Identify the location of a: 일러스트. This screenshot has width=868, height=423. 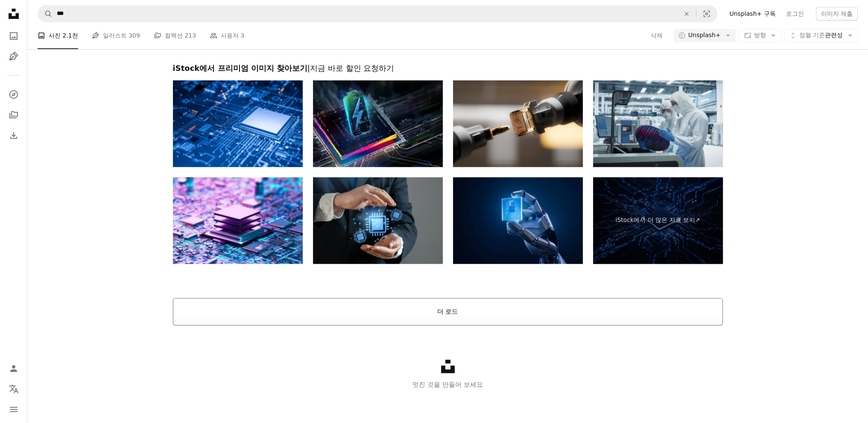
(13, 57).